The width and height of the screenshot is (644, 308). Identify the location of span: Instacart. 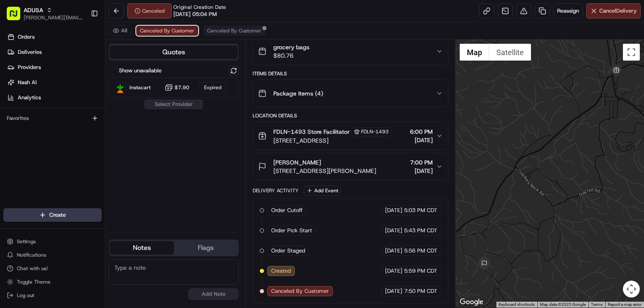
(140, 88).